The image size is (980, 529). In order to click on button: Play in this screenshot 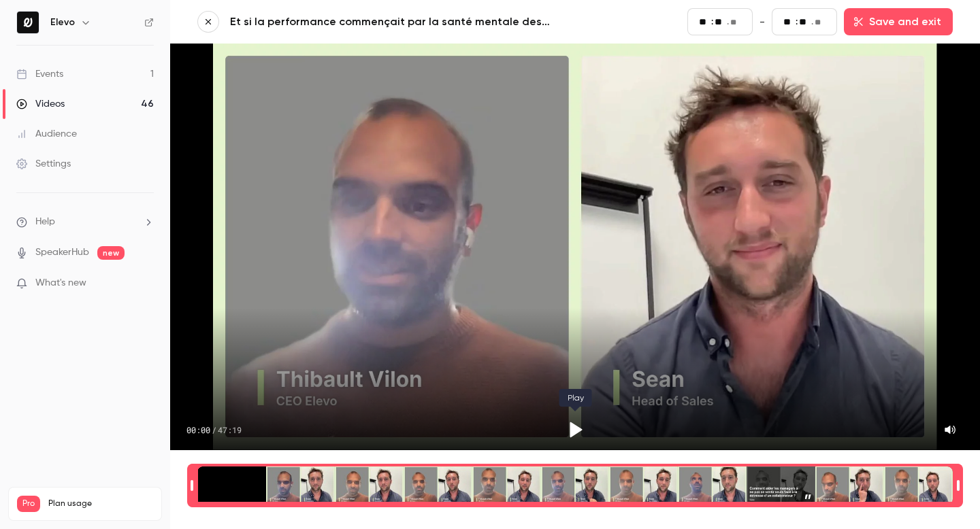, I will do `click(575, 430)`.